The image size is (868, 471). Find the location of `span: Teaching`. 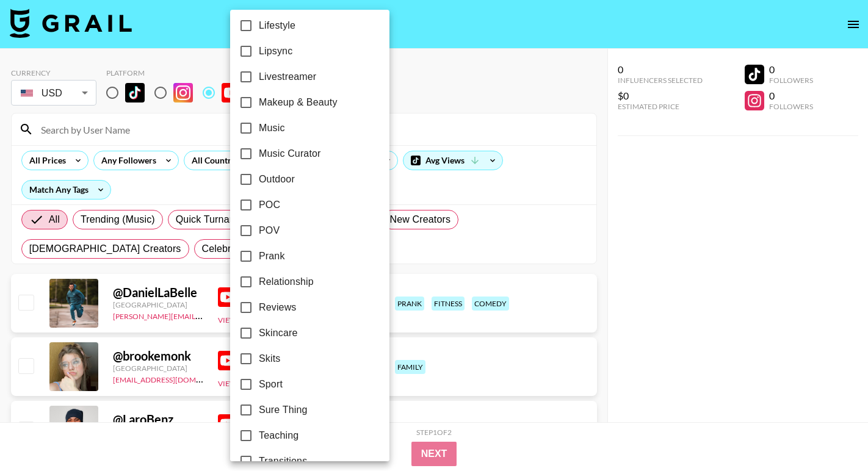

span: Teaching is located at coordinates (278, 436).